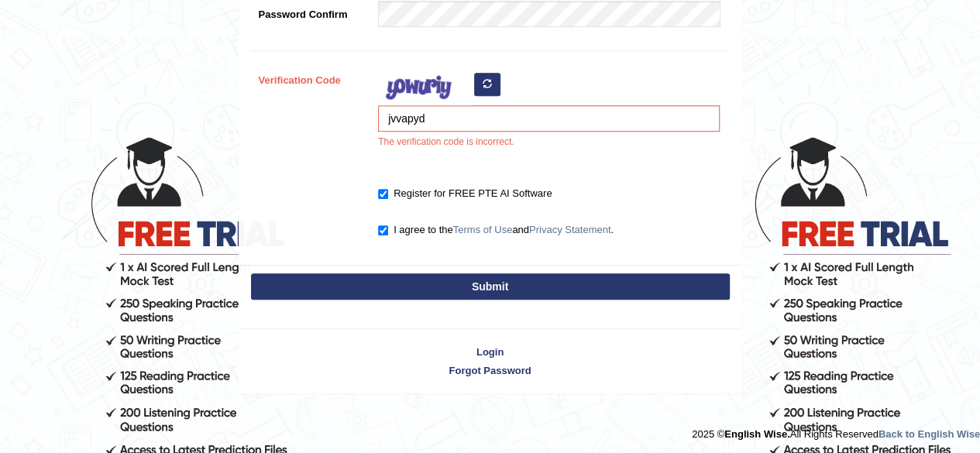 Image resolution: width=980 pixels, height=453 pixels. I want to click on a: Login, so click(490, 352).